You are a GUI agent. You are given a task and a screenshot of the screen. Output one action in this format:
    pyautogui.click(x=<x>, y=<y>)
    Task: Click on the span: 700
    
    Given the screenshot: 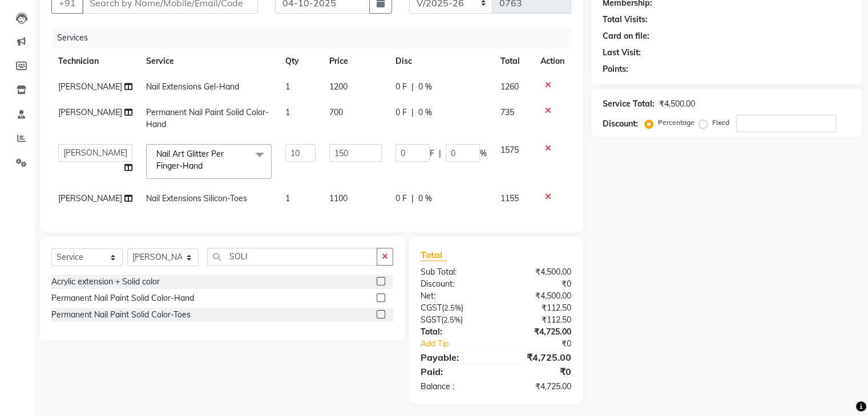 What is the action you would take?
    pyautogui.click(x=336, y=112)
    